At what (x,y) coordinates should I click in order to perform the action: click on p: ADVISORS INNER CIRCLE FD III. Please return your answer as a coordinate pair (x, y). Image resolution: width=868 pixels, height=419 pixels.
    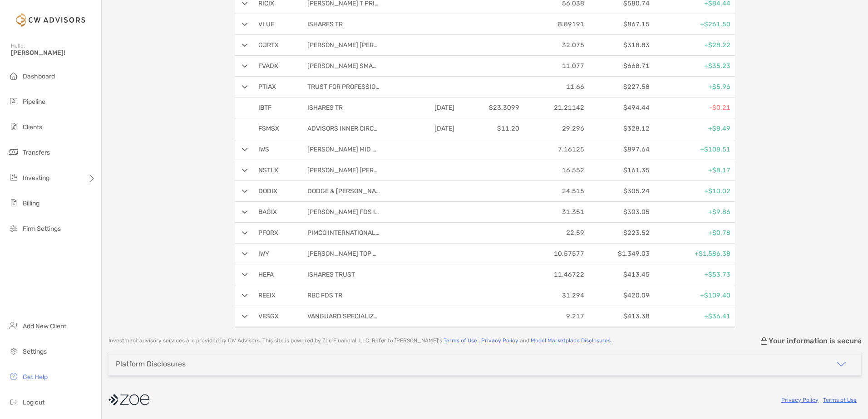
    Looking at the image, I should click on (344, 128).